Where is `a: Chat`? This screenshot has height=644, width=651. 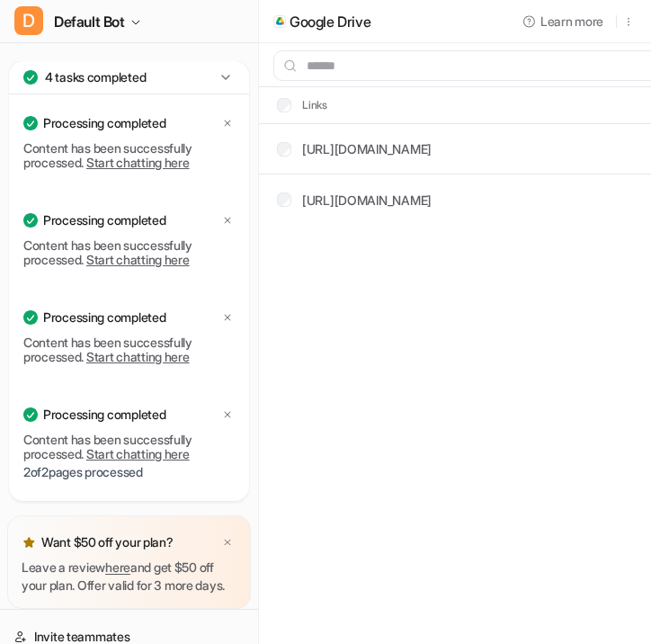
a: Chat is located at coordinates (129, 67).